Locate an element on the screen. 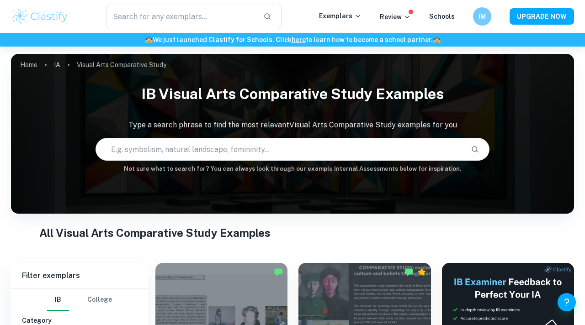 This screenshot has width=585, height=325. input: E.g. symbolism, natural landscape, femininity... is located at coordinates (280, 149).